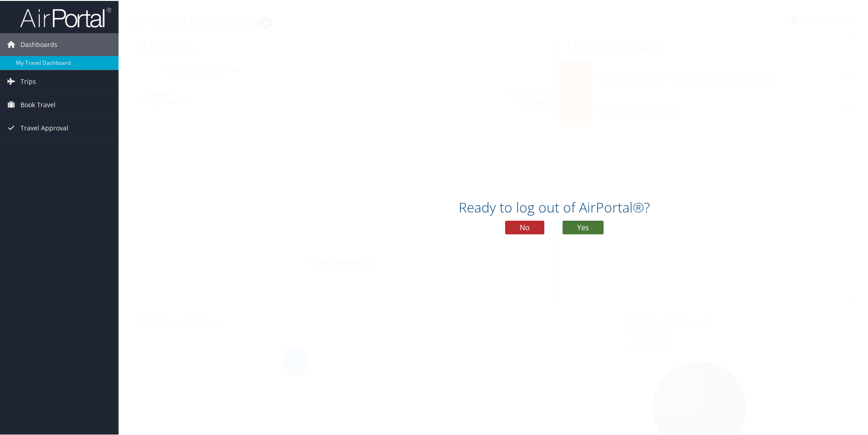  I want to click on span: Trips, so click(28, 81).